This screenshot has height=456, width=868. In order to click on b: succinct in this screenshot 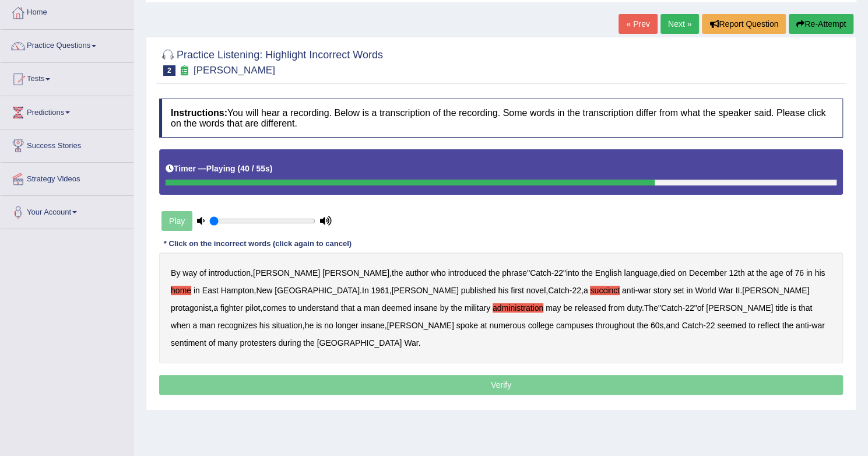, I will do `click(604, 291)`.